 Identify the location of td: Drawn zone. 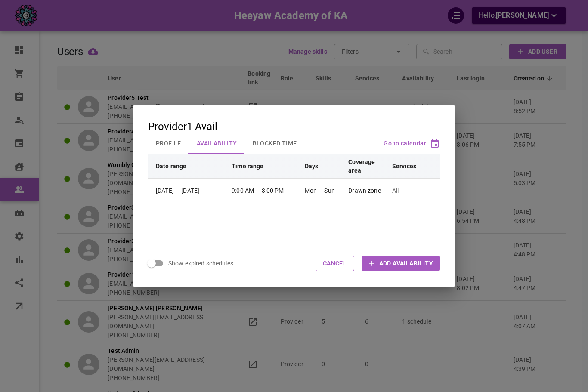
(366, 190).